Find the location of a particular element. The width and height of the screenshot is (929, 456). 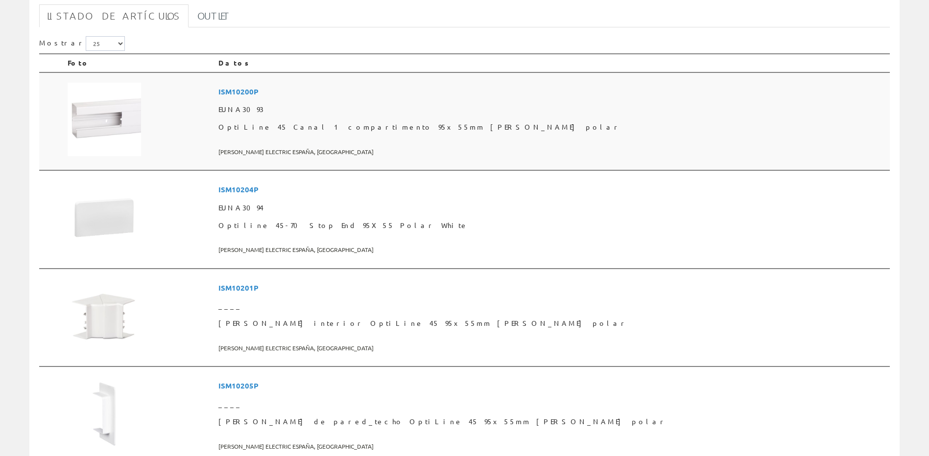

img: Foto artículo Ángulo interior OptiLine 45 95x55mm blanco polar (150x150) is located at coordinates (104, 316).